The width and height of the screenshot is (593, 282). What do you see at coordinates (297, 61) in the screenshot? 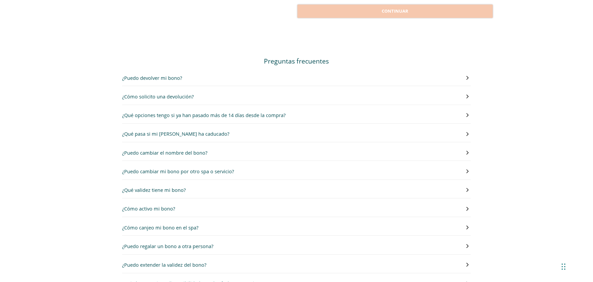
I see `span: Preguntas frecuentes` at bounding box center [297, 61].